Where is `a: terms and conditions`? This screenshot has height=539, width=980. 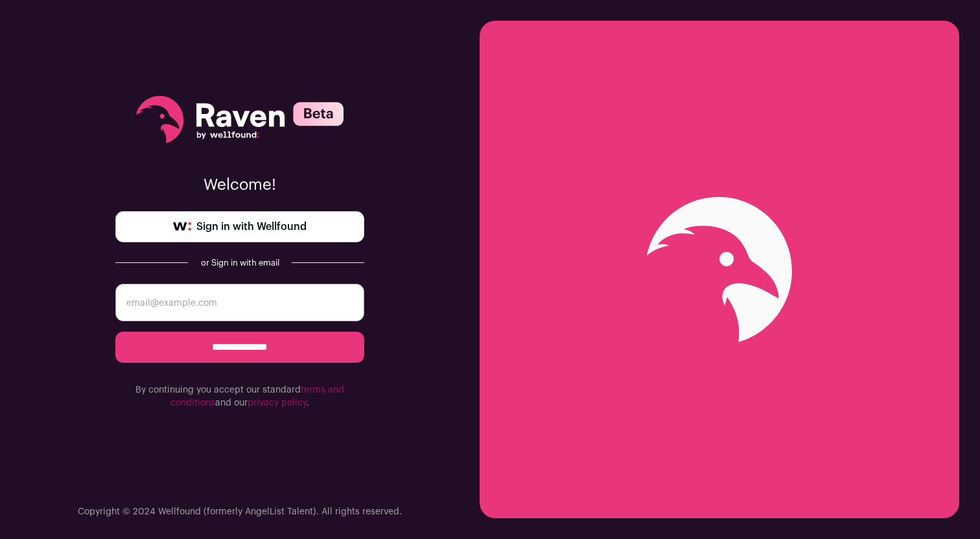
a: terms and conditions is located at coordinates (257, 397).